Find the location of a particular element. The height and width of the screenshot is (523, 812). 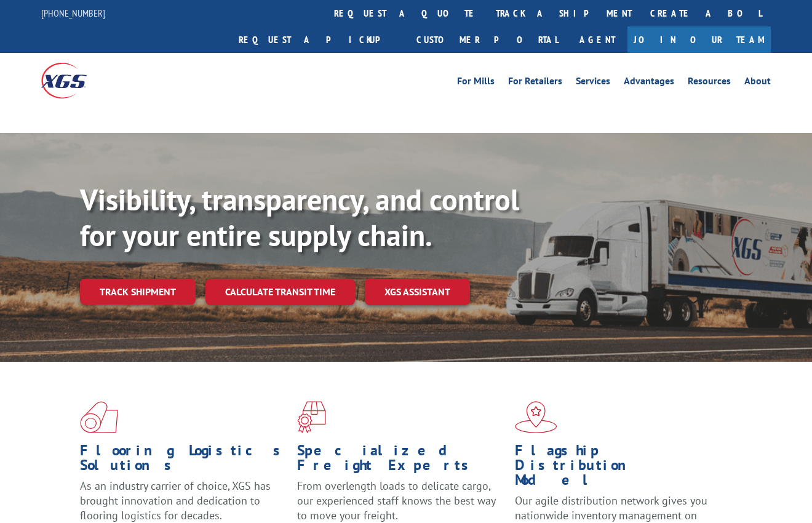

h1: Flagship Distribution Model is located at coordinates (619, 468).